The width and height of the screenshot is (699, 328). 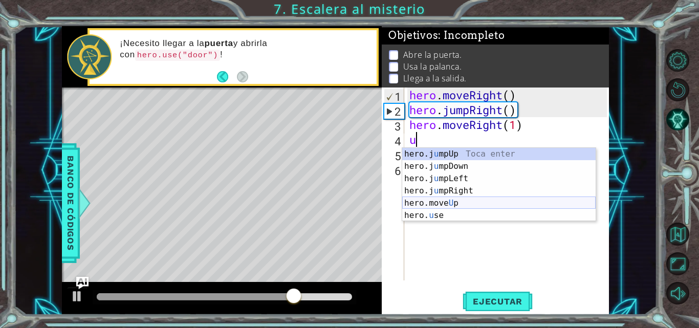 I want to click on span: Ejecutar, so click(x=498, y=302).